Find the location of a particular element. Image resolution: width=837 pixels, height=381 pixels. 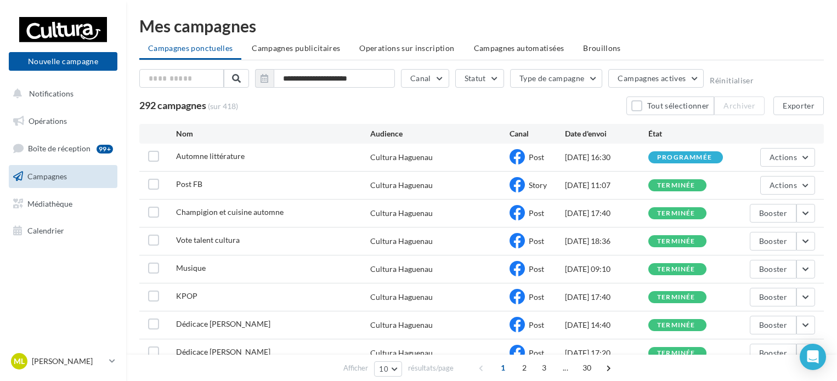

div: Mes campagnes is located at coordinates (482, 26).